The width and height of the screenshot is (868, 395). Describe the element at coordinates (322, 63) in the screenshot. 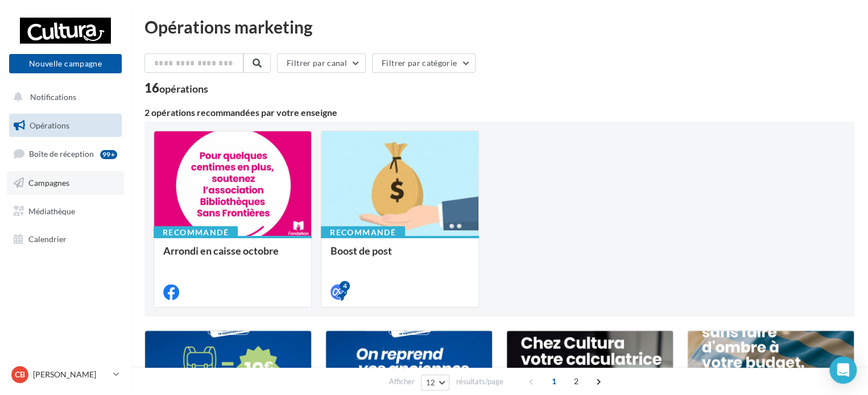

I see `button: Filtrer par canal` at that location.